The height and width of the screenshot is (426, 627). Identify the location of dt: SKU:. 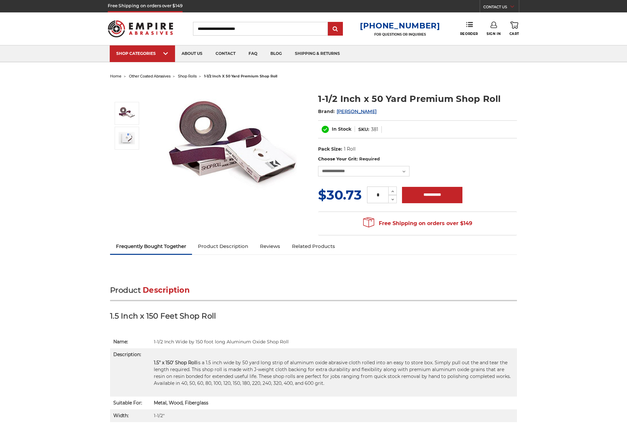
(364, 129).